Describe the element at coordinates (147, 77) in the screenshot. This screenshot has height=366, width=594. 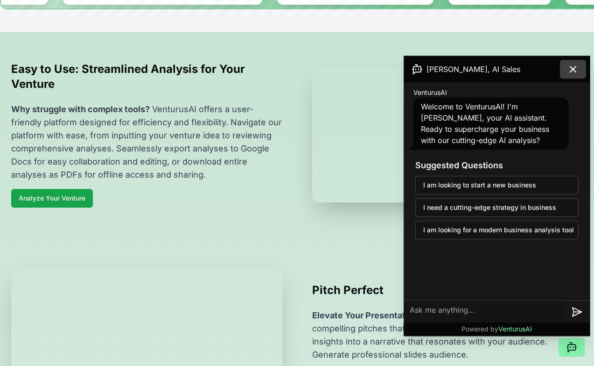
I see `h2: Easy to Use: Streamlined Analysis for Your Venture` at that location.